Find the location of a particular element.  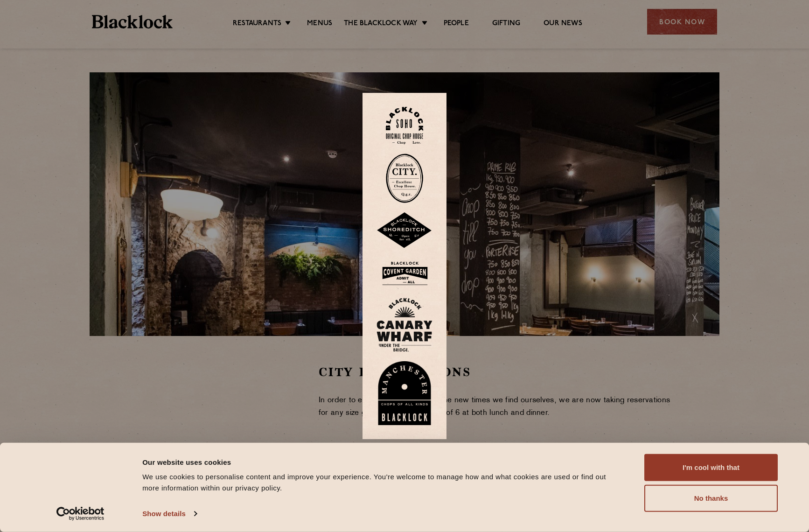

a: Usercentrics Cookiebot - opens in a new window is located at coordinates (80, 514).